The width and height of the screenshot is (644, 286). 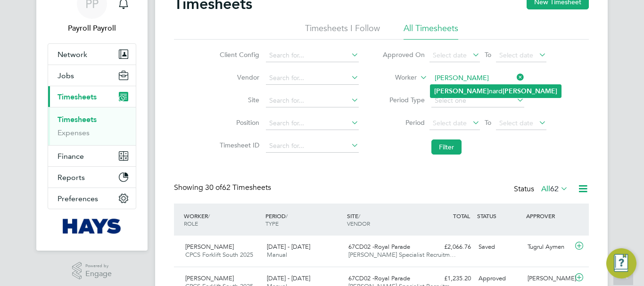 What do you see at coordinates (191, 223) in the screenshot?
I see `span: ROLE` at bounding box center [191, 223].